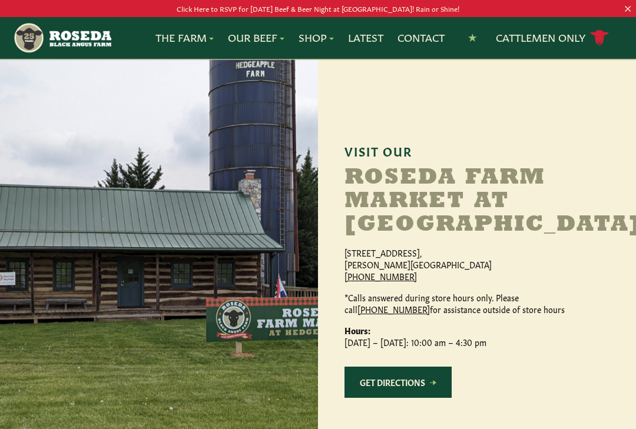 The image size is (636, 429). What do you see at coordinates (366, 38) in the screenshot?
I see `a: Latest` at bounding box center [366, 38].